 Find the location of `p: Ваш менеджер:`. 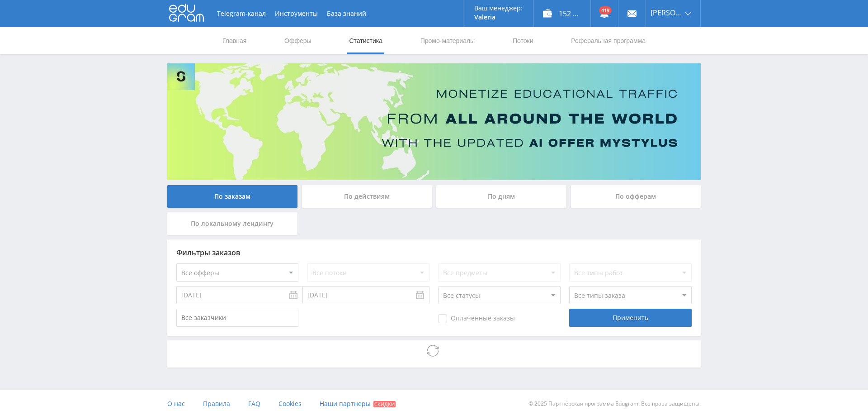

p: Ваш менеджер: is located at coordinates (498, 8).